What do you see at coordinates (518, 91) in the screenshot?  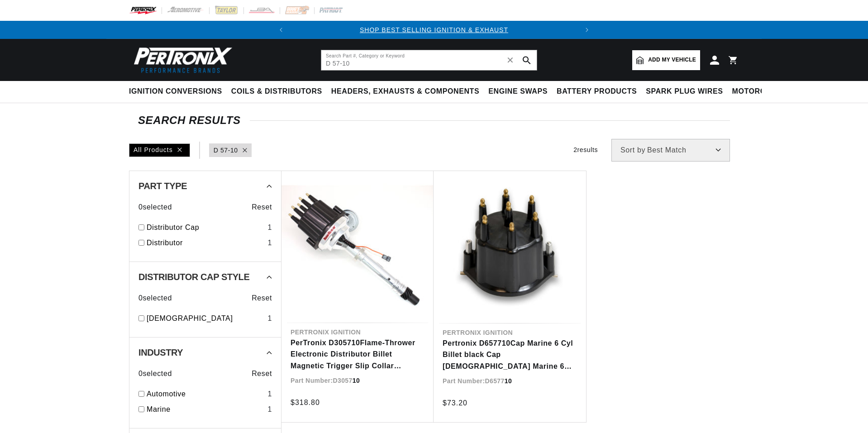 I see `span: Engine Swaps` at bounding box center [518, 91].